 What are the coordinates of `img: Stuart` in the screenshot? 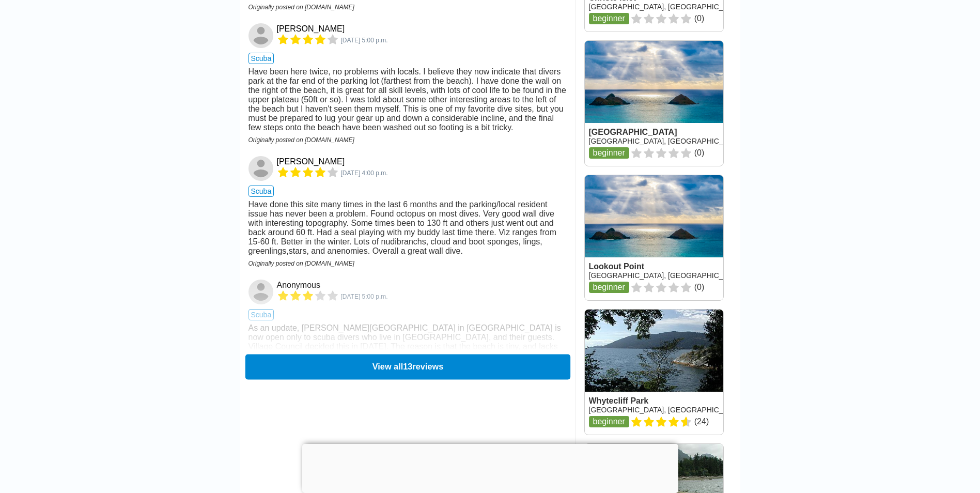 It's located at (261, 169).